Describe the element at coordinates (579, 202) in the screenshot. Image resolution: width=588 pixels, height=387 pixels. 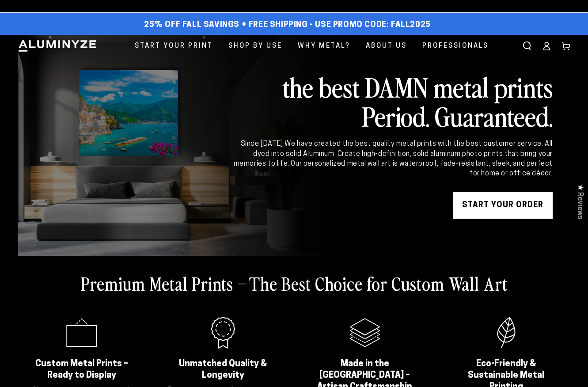
I see `div: Click to open Judge.me floating reviews tab` at that location.